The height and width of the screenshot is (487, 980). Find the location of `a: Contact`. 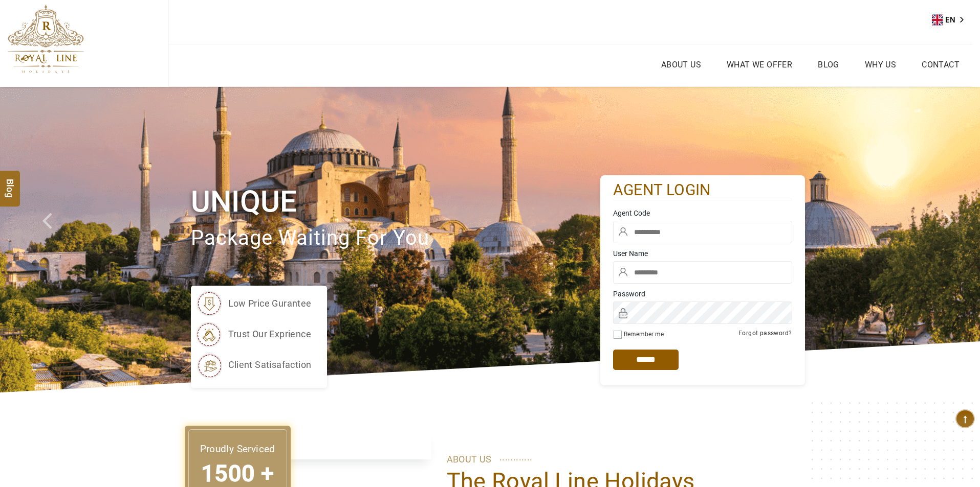

a: Contact is located at coordinates (940, 64).